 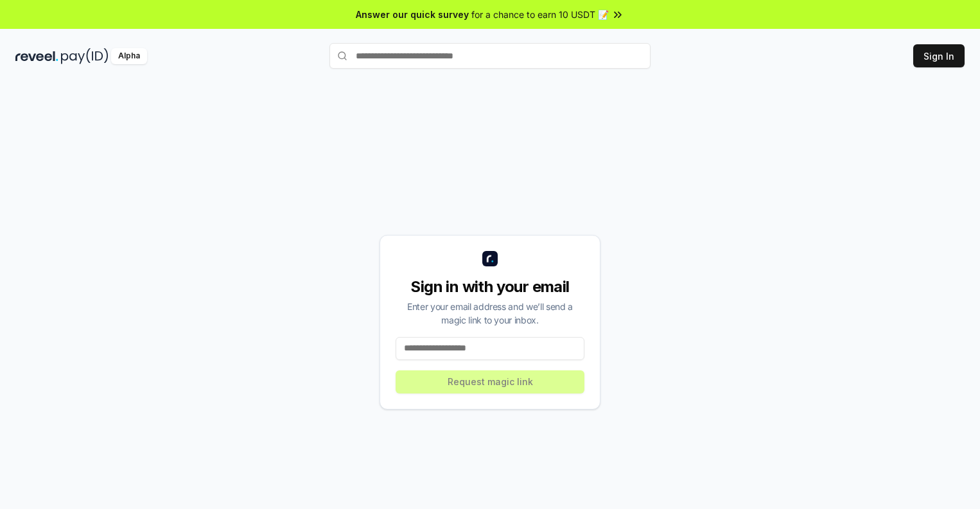 What do you see at coordinates (129, 56) in the screenshot?
I see `div: Alpha` at bounding box center [129, 56].